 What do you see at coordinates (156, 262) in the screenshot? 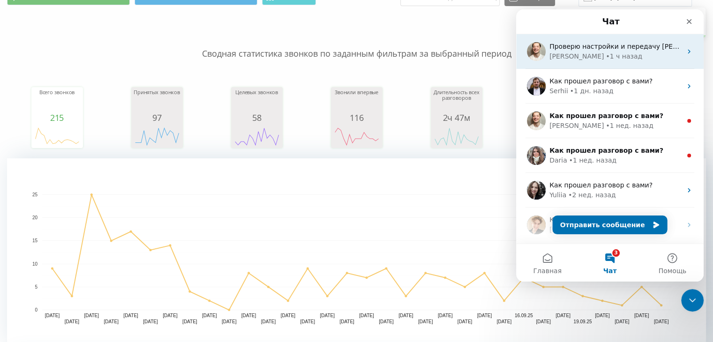
I see `span: Помощь` at bounding box center [156, 262].